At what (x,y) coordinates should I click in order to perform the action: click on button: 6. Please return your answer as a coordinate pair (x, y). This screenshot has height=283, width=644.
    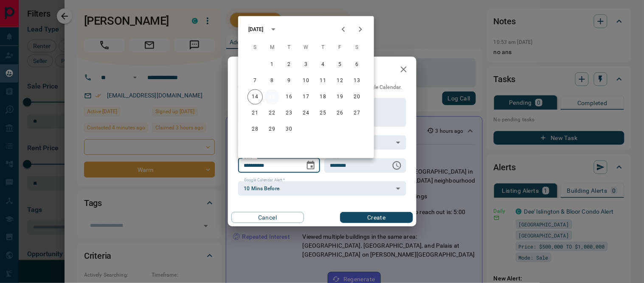
    Looking at the image, I should click on (357, 65).